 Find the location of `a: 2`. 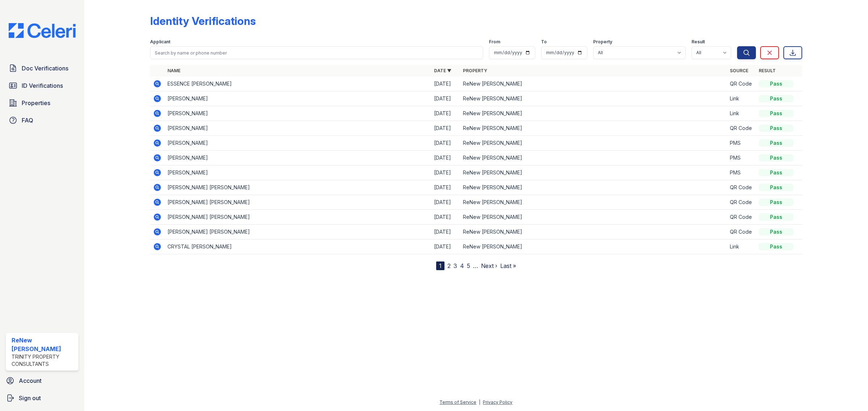

a: 2 is located at coordinates (449, 266).